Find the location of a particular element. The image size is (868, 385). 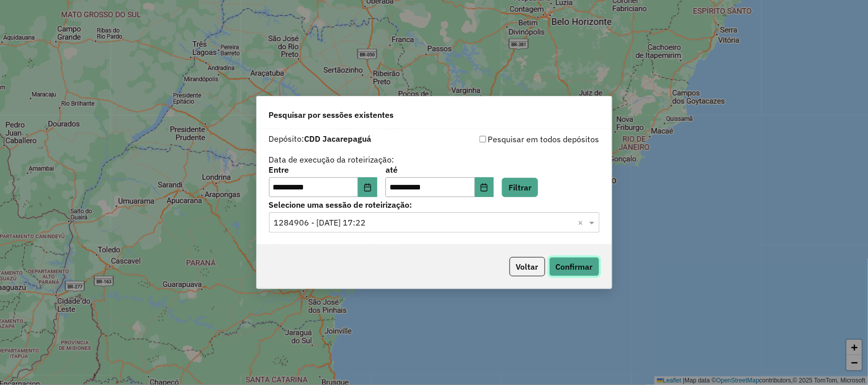

strong: CDD Jacarepaguá is located at coordinates (338, 139).